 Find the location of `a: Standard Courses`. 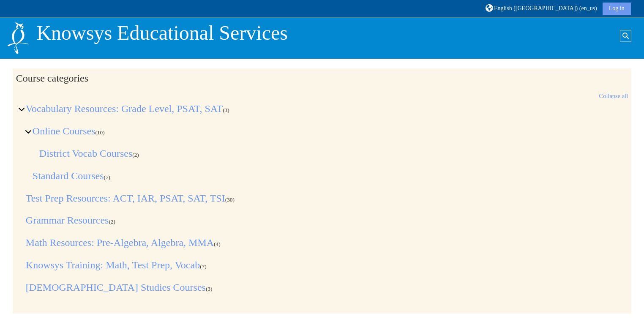

a: Standard Courses is located at coordinates (68, 175).